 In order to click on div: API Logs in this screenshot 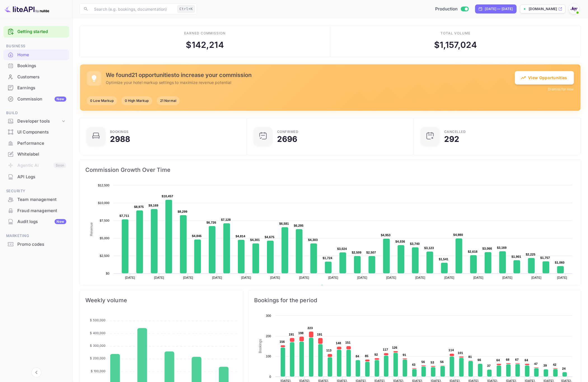, I will do `click(36, 177)`.